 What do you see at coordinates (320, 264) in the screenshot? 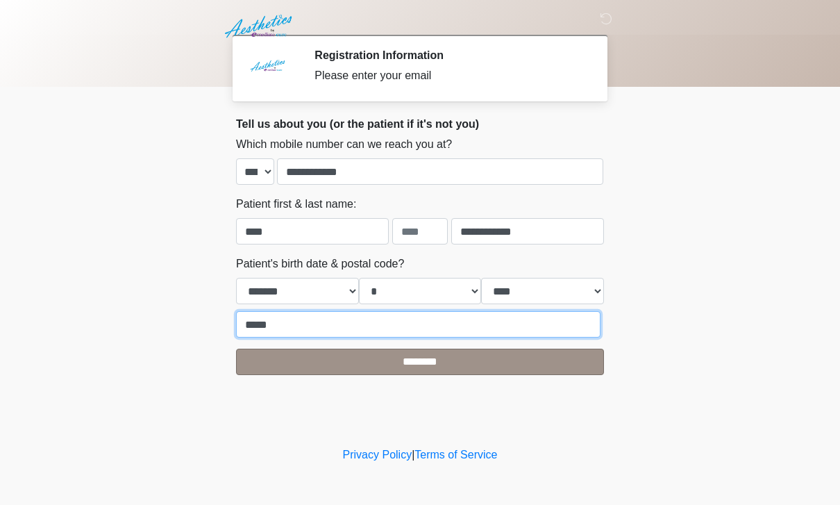
I see `label: Patient's birth date & postal code?` at bounding box center [320, 264].